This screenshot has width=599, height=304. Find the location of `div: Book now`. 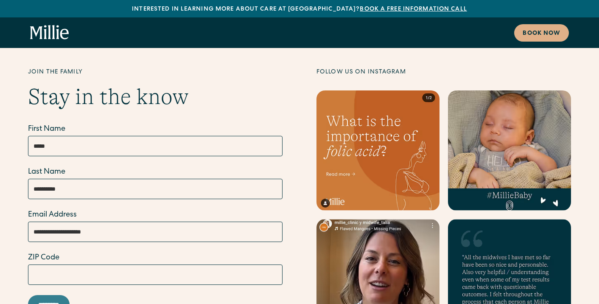

div: Book now is located at coordinates (542, 34).